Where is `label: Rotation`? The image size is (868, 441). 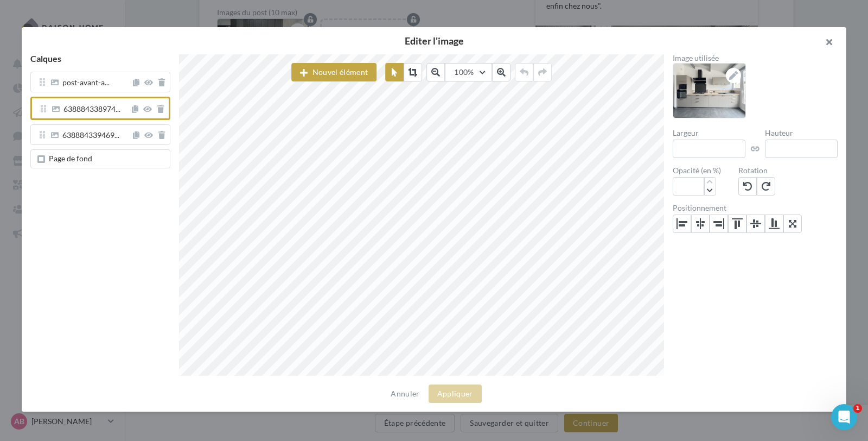 label: Rotation is located at coordinates (757, 170).